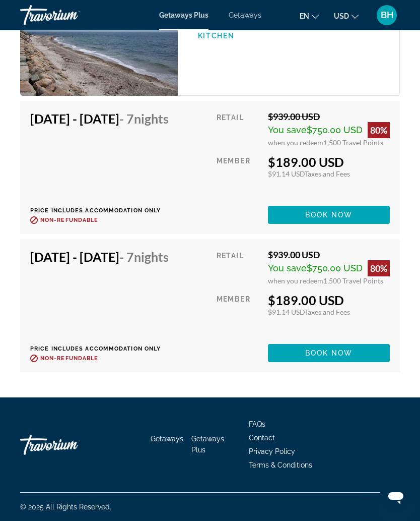 Image resolution: width=420 pixels, height=521 pixels. What do you see at coordinates (257, 424) in the screenshot?
I see `a: FAQs` at bounding box center [257, 424].